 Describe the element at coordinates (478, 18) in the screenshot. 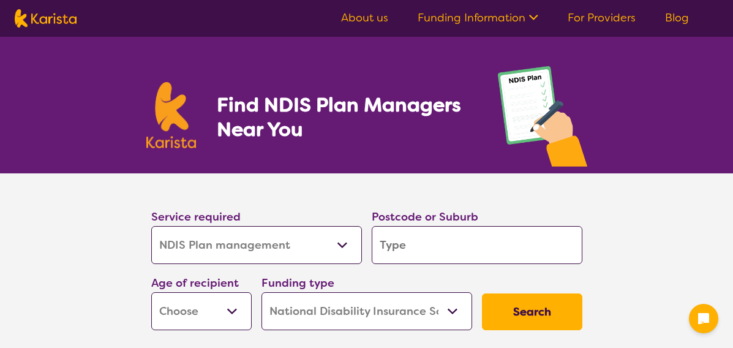

I see `a: Funding Information` at that location.